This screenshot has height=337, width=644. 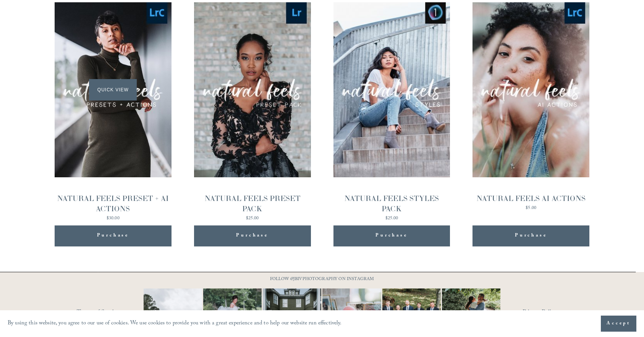 What do you see at coordinates (322, 280) in the screenshot?
I see `p: FOLLOW @JBIVPHOTOGRAPHY ON INSTAGRAM` at bounding box center [322, 280].